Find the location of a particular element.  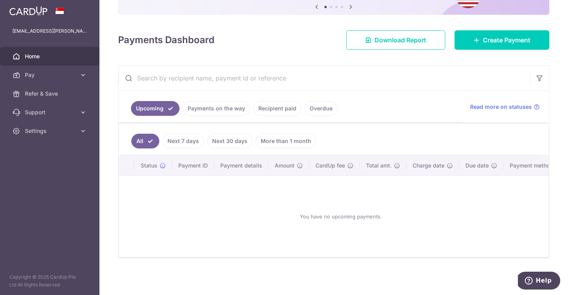

span: Amount is located at coordinates (284, 165).